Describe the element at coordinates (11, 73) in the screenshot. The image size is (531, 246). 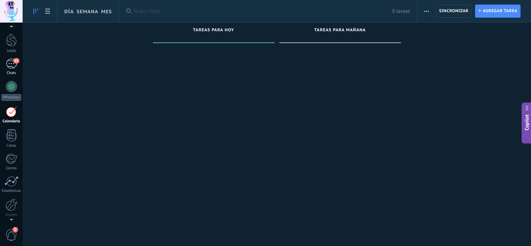
I see `div: Chats` at that location.